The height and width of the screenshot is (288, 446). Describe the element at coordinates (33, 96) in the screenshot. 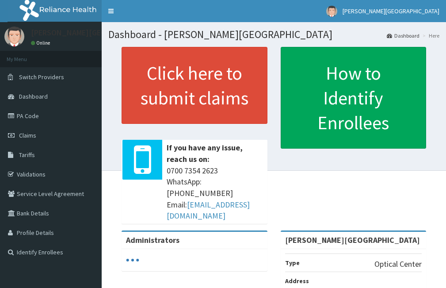

I see `span: Dashboard` at that location.